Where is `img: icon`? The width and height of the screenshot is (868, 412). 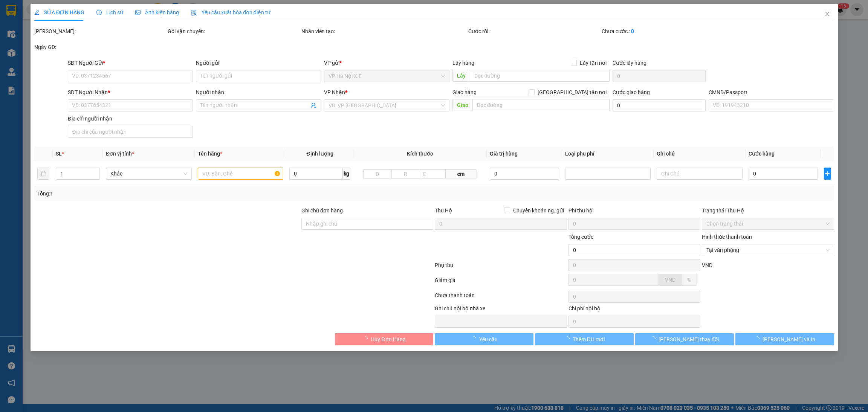
img: icon is located at coordinates (194, 13).